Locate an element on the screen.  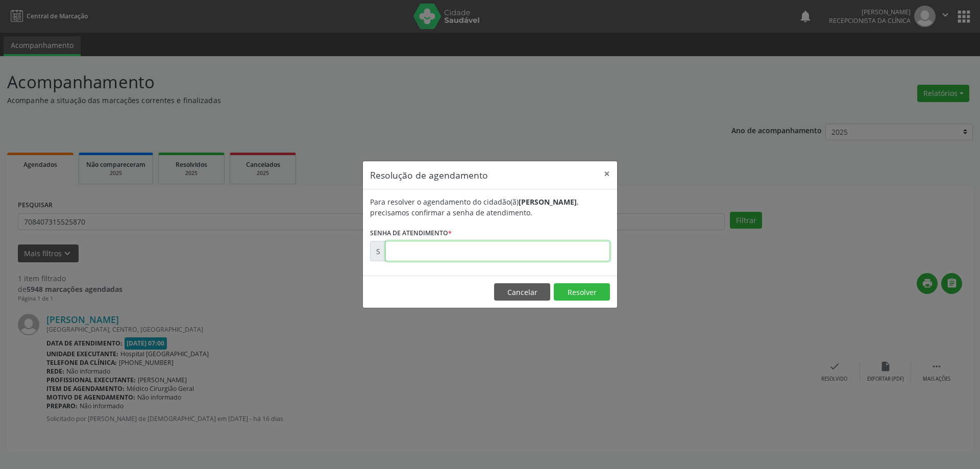
div: Para resolver o agendamento do cidadão(ã) , precisamos confirmar a senha de atendimento. is located at coordinates (490, 207).